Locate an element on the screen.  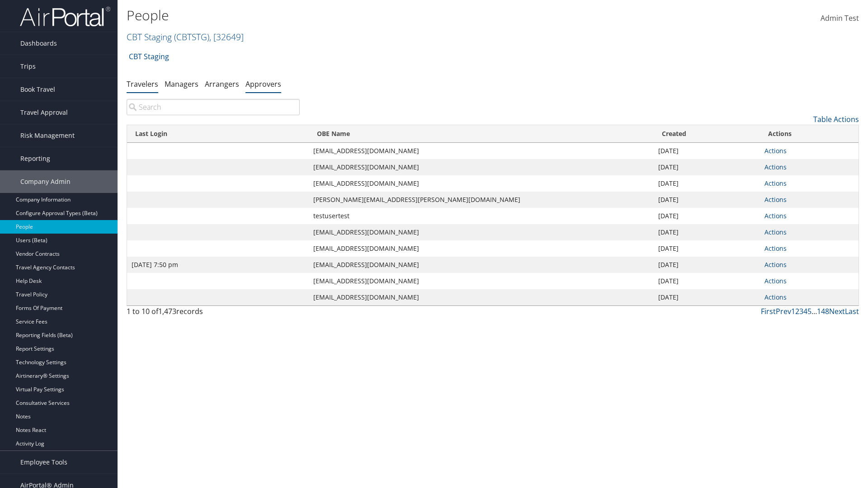
th: Last Login: activate to sort column ascending is located at coordinates (218, 134).